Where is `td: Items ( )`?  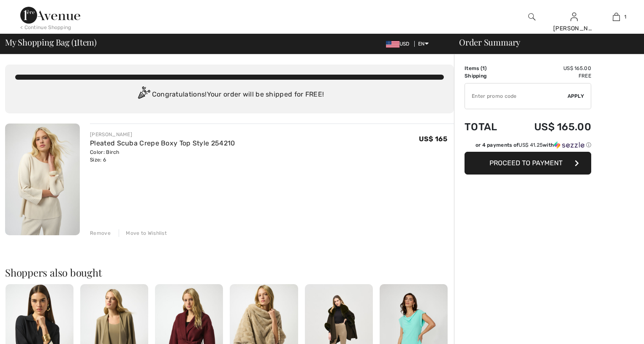 td: Items ( ) is located at coordinates (487, 68).